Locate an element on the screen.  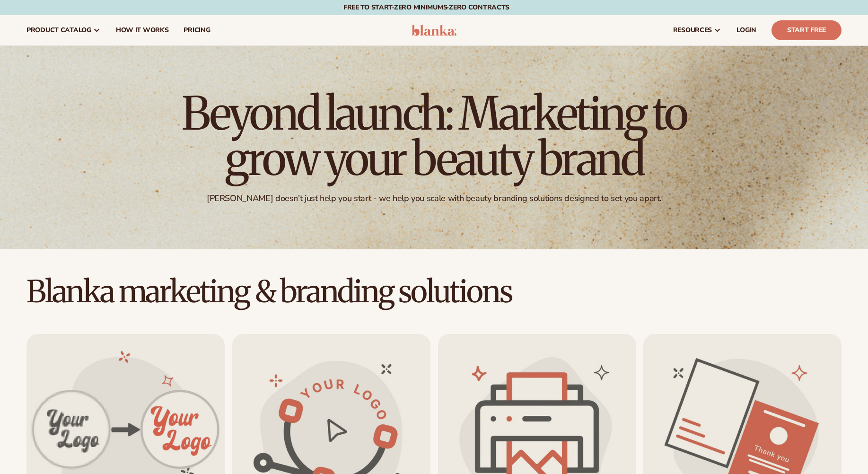
img: logo is located at coordinates (434, 31).